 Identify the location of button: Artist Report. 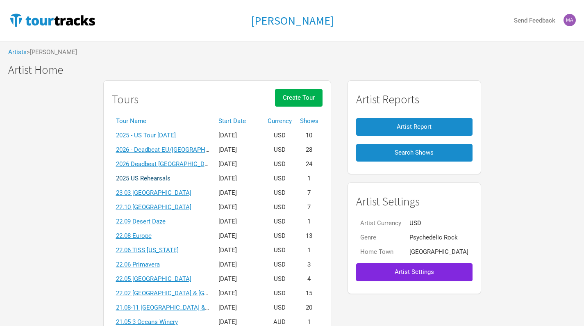
(414, 127).